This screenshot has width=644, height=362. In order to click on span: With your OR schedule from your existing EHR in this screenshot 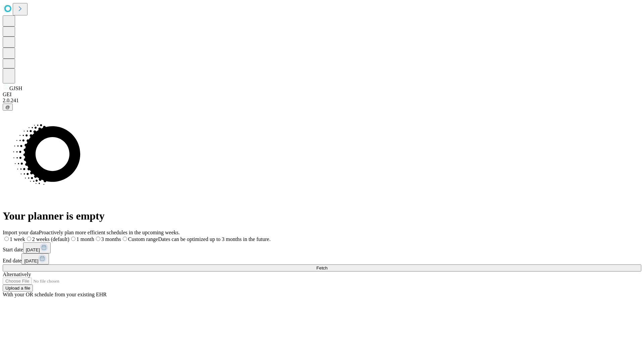, I will do `click(54, 295)`.